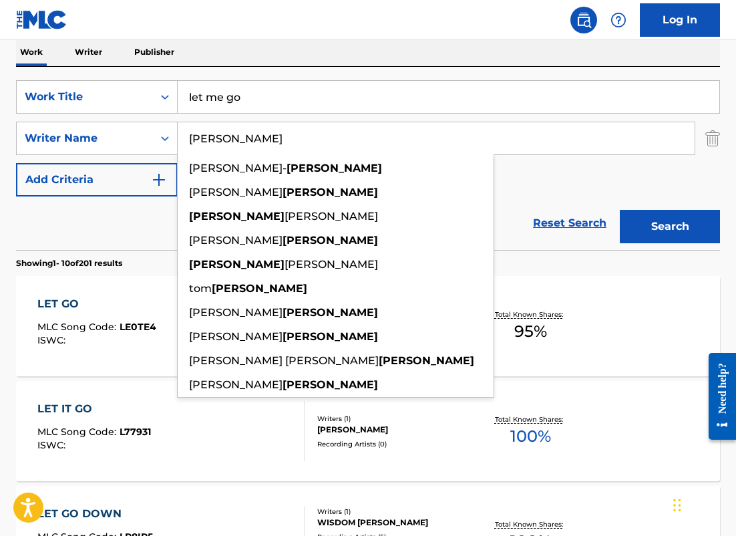 The height and width of the screenshot is (536, 736). I want to click on a: Reset Search, so click(570, 223).